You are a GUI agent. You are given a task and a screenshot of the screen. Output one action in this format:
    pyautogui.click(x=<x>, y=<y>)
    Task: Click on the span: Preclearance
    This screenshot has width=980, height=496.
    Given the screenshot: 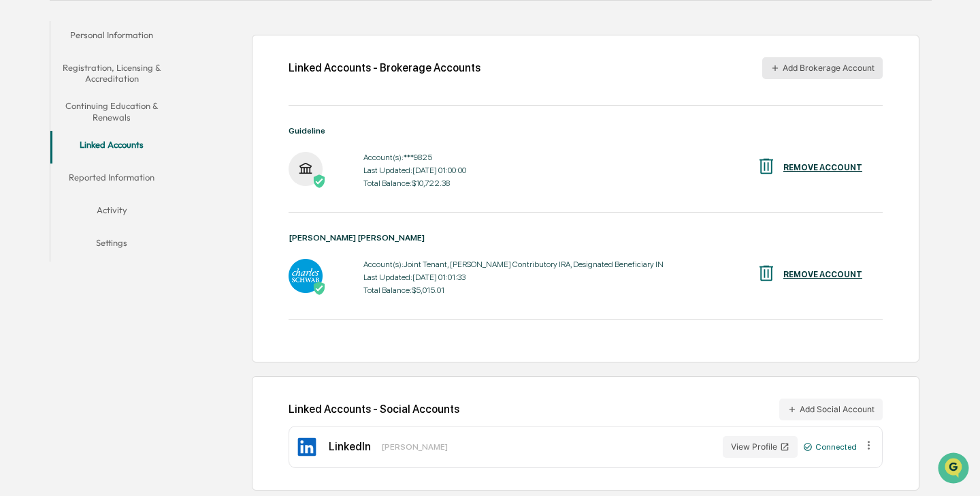 What is the action you would take?
    pyautogui.click(x=57, y=178)
    